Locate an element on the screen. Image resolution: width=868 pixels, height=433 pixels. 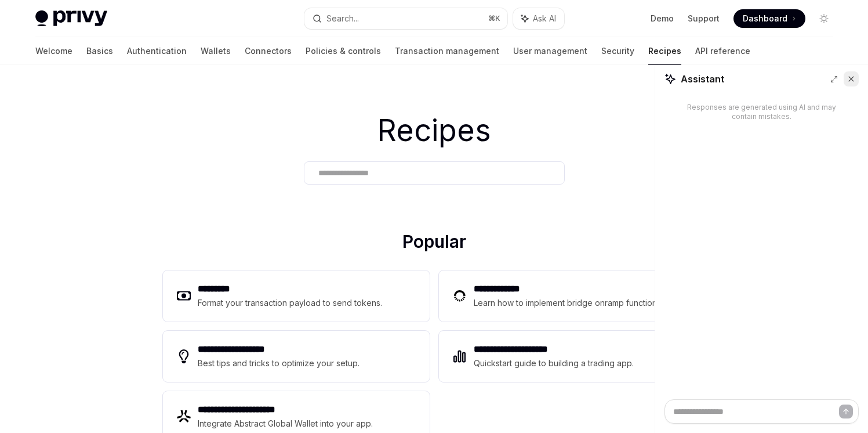
a: API reference is located at coordinates (722, 51).